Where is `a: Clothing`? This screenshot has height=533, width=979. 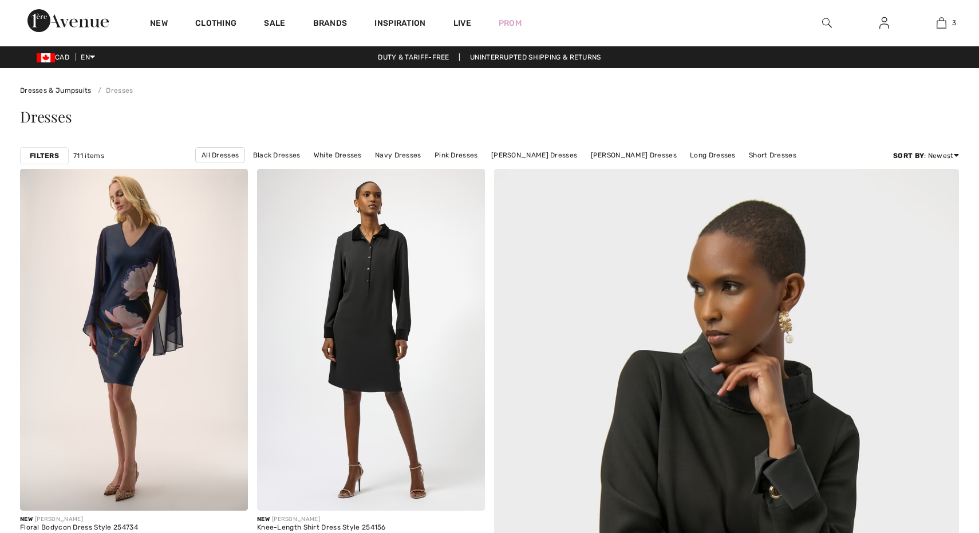 a: Clothing is located at coordinates (216, 24).